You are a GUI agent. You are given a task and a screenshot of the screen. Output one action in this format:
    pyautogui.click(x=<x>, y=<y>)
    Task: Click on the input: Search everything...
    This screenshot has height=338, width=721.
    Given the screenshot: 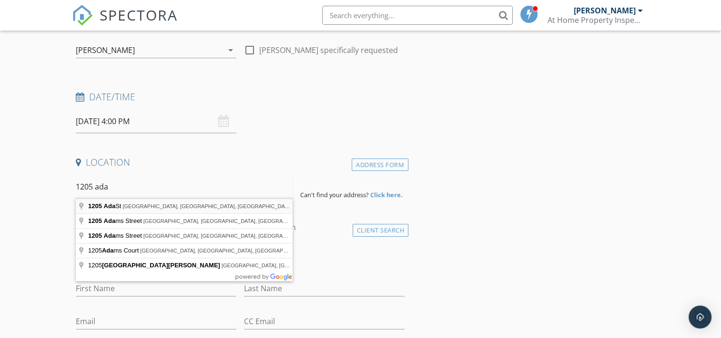 What is the action you would take?
    pyautogui.click(x=418, y=15)
    